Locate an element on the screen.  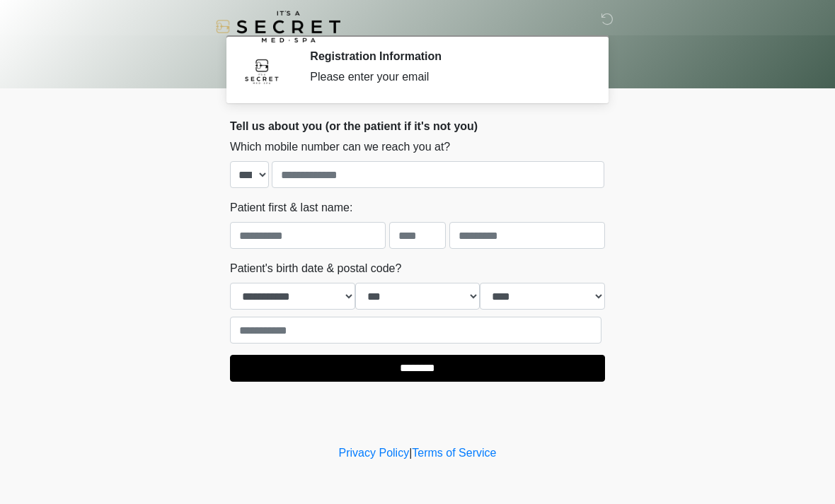
img: Agent Avatar is located at coordinates (262, 70).